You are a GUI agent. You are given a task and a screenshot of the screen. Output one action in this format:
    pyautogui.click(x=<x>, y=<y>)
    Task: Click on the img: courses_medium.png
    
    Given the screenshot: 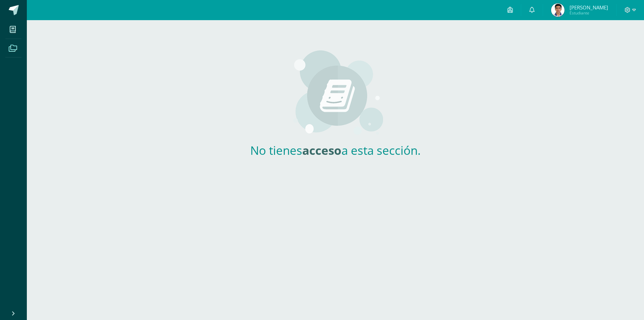 What is the action you would take?
    pyautogui.click(x=335, y=93)
    